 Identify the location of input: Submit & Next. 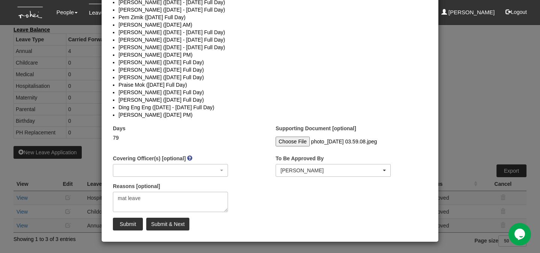
(168, 224).